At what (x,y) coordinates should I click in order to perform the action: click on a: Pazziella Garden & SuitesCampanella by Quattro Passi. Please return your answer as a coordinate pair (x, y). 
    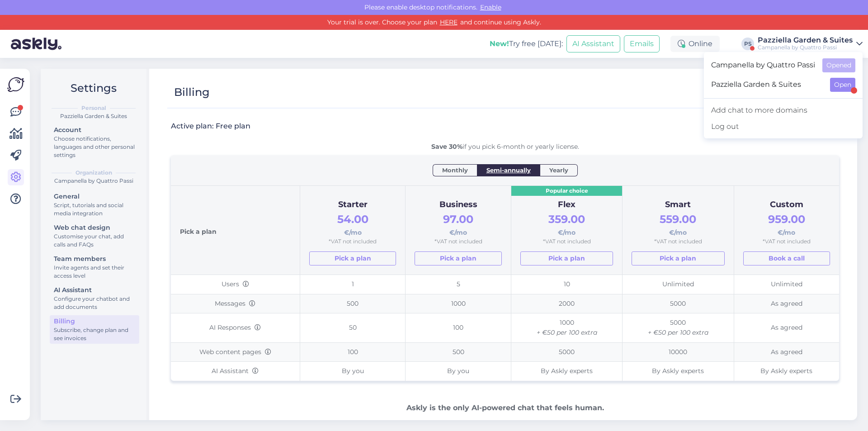
    Looking at the image, I should click on (810, 44).